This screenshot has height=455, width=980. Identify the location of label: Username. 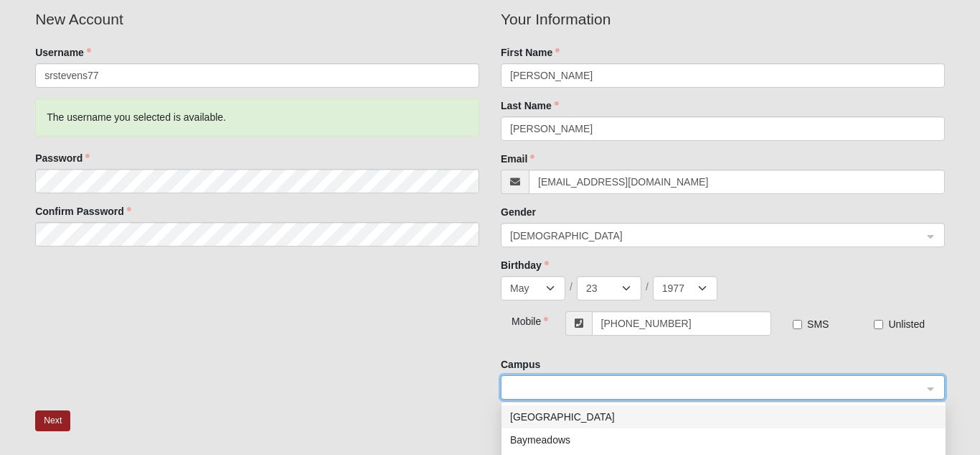
(63, 52).